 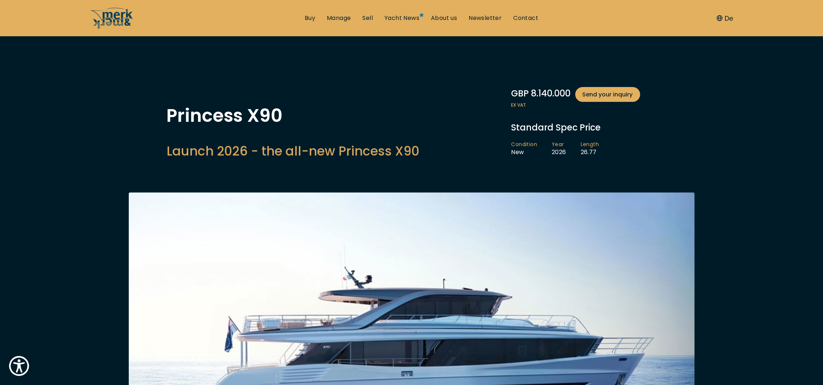 What do you see at coordinates (559, 145) in the screenshot?
I see `span: Year` at bounding box center [559, 145].